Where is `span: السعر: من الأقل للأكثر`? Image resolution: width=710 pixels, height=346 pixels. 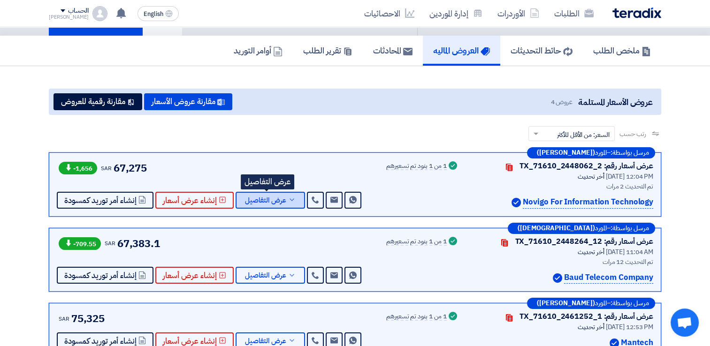
span: السعر: من الأقل للأكثر is located at coordinates (583, 135).